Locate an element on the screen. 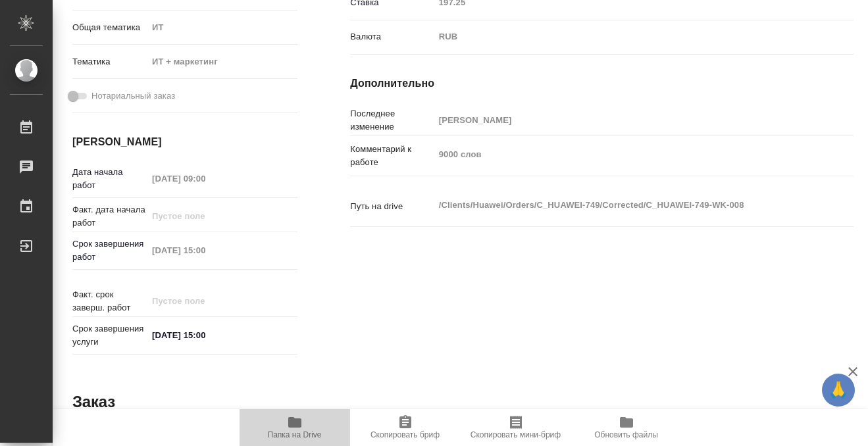  p: Факт. дата начала работ is located at coordinates (110, 216).